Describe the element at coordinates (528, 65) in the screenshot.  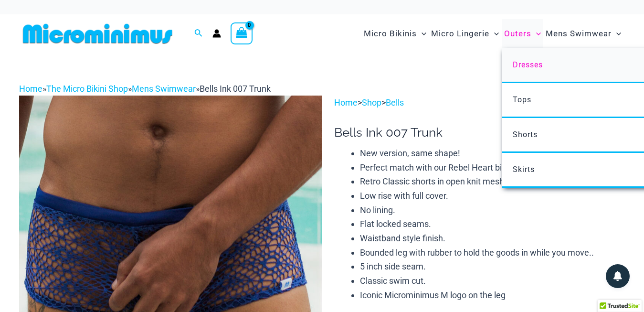
I see `span: Dresses` at that location.